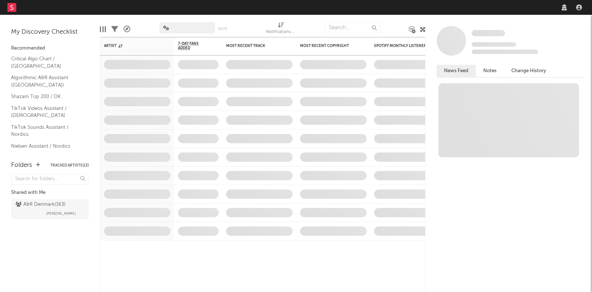  What do you see at coordinates (505, 52) in the screenshot?
I see `span: 0 fans last week` at bounding box center [505, 52].